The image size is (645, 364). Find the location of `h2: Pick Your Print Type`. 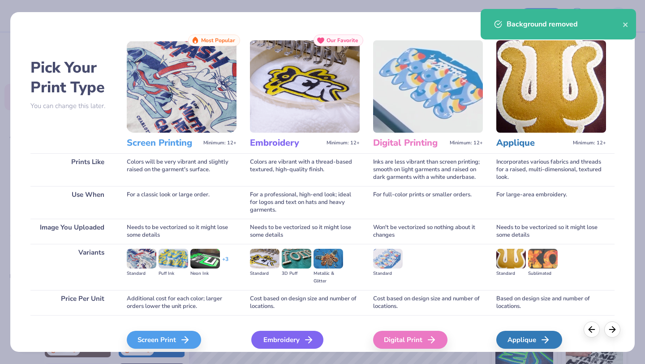

h2: Pick Your Print Type is located at coordinates (72, 78).